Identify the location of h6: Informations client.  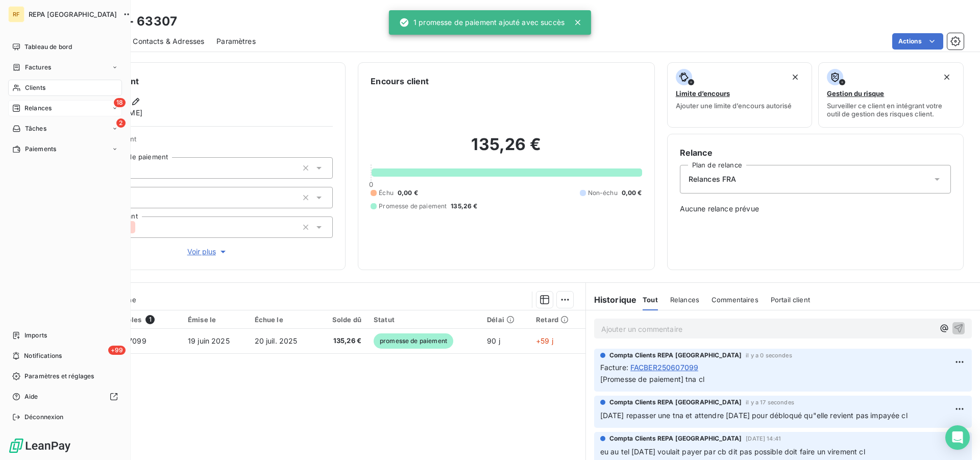
(197, 81).